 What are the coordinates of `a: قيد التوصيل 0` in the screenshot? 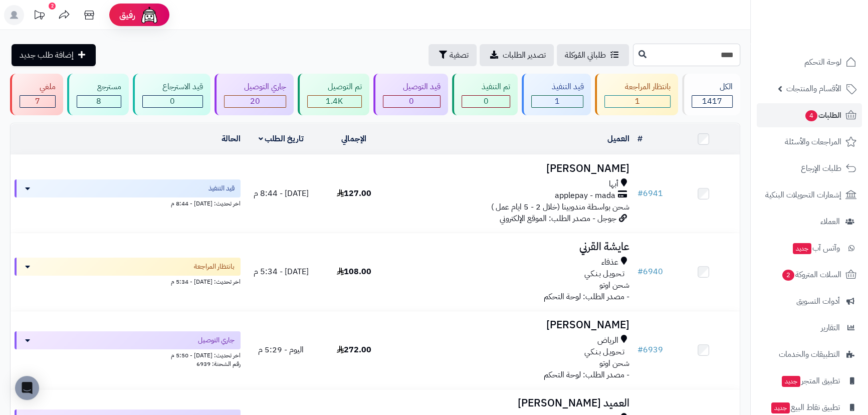 It's located at (411, 94).